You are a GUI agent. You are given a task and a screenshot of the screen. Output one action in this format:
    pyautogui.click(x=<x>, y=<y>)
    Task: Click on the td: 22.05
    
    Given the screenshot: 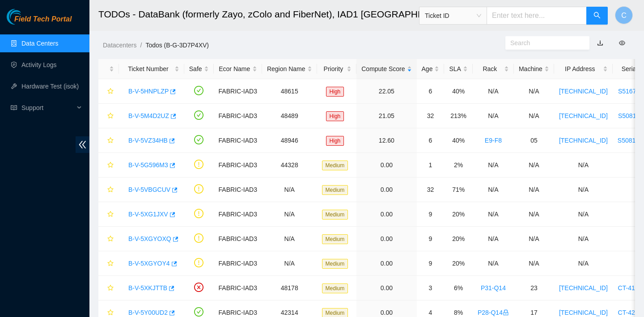 What is the action you would take?
    pyautogui.click(x=386, y=91)
    